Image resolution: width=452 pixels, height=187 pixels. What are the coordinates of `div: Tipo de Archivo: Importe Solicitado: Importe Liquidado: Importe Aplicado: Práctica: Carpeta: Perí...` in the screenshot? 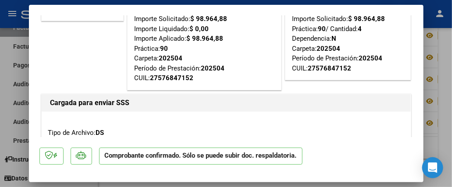 It's located at (204, 44).